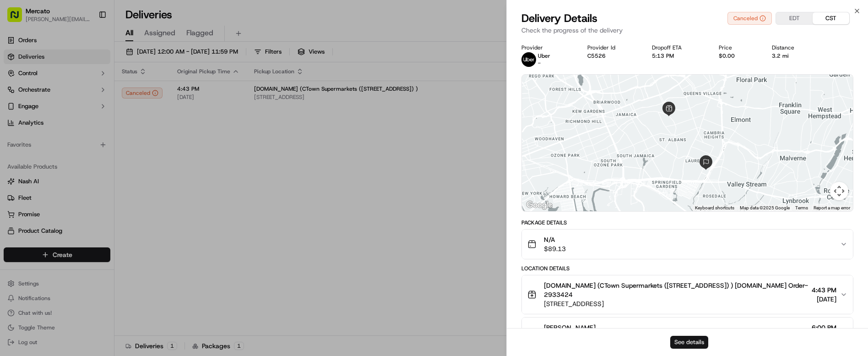 This screenshot has height=356, width=868. What do you see at coordinates (802, 208) in the screenshot?
I see `a: Terms (opens in new tab)` at bounding box center [802, 208].